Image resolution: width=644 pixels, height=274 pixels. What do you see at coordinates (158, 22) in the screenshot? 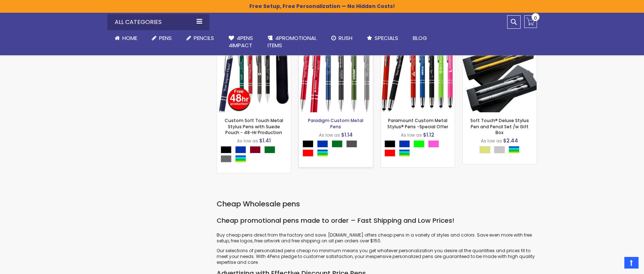
I see `div: All Categories` at bounding box center [158, 22].